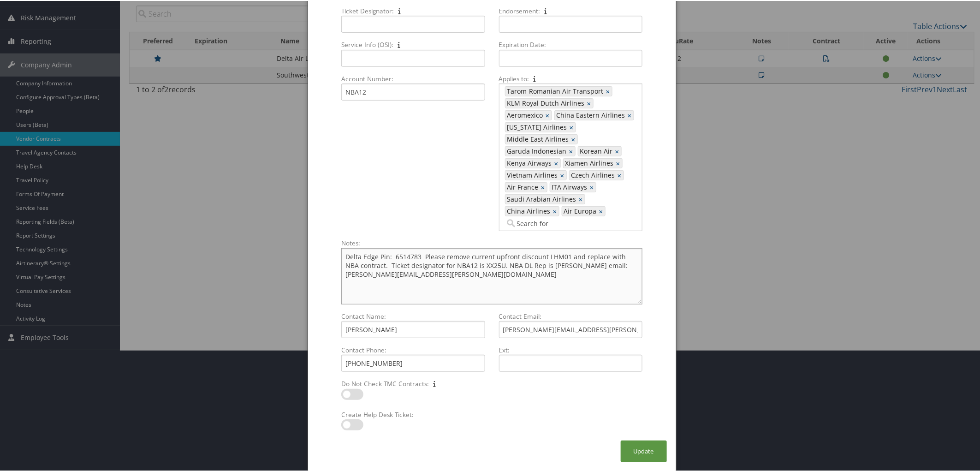 This screenshot has height=471, width=980. I want to click on span: Saudi Arabian Airlines, so click(541, 198).